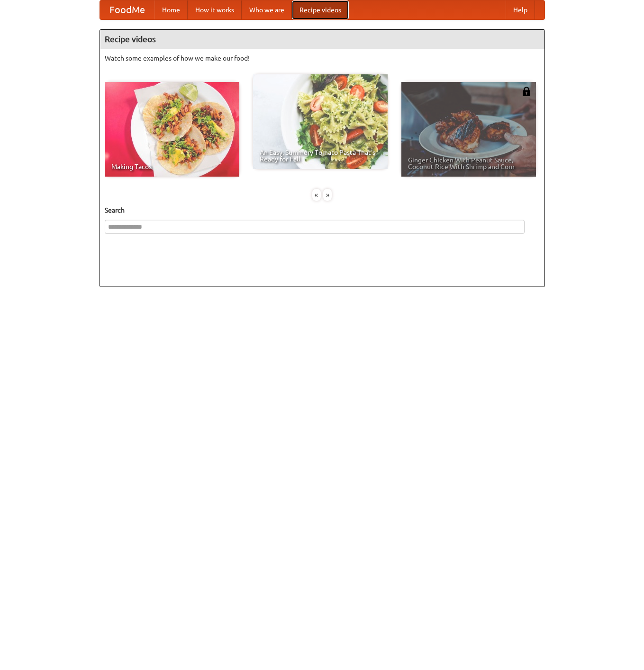 The image size is (644, 670). What do you see at coordinates (322, 39) in the screenshot?
I see `h4: Recipe videos` at bounding box center [322, 39].